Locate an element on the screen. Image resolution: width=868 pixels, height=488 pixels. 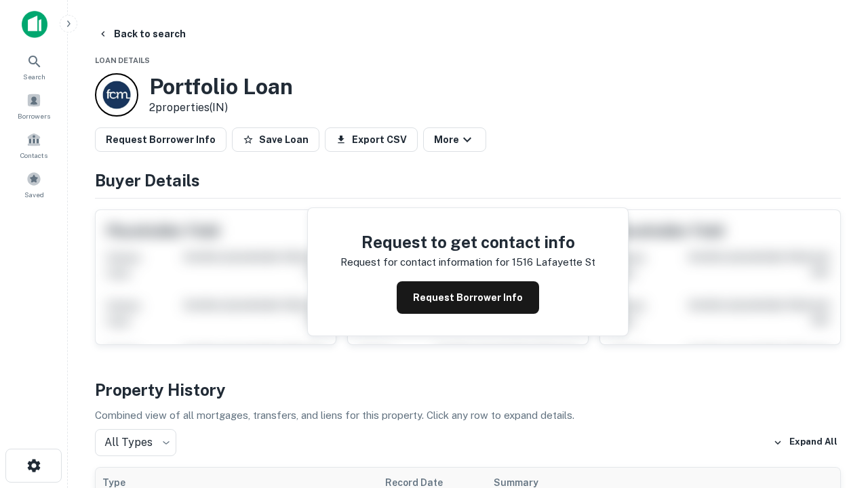
a: Search is located at coordinates (34, 66).